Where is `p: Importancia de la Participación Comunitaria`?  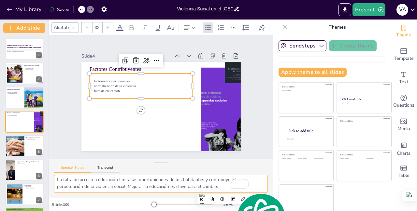 p: Importancia de la Participación Comunitaria is located at coordinates (29, 162).